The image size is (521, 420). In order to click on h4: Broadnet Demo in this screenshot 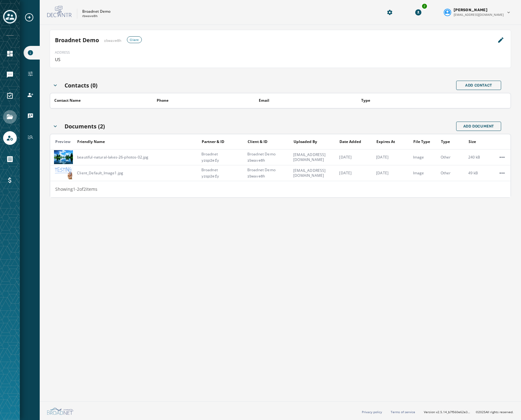, I will do `click(77, 40)`.